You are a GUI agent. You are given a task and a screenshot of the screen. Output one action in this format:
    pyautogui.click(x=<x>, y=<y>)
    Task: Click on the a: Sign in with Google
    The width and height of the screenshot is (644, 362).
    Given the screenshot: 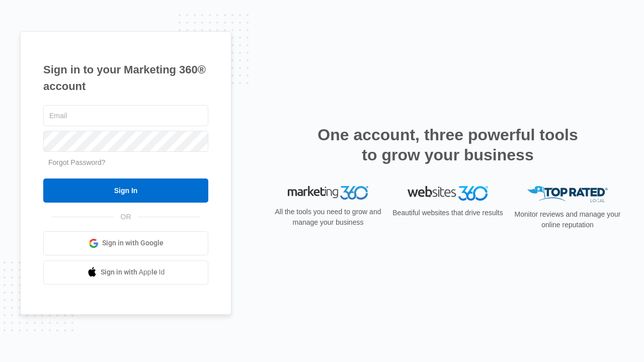 What is the action you would take?
    pyautogui.click(x=125, y=243)
    